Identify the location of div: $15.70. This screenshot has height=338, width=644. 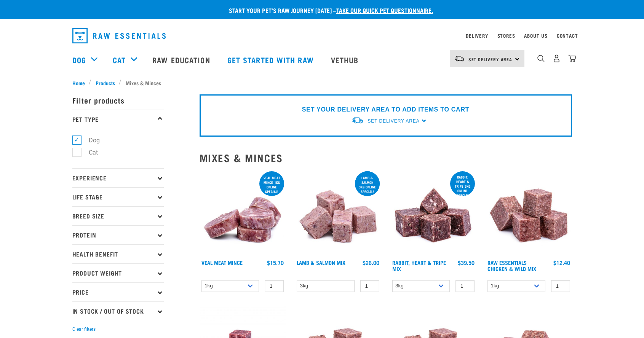
(275, 263).